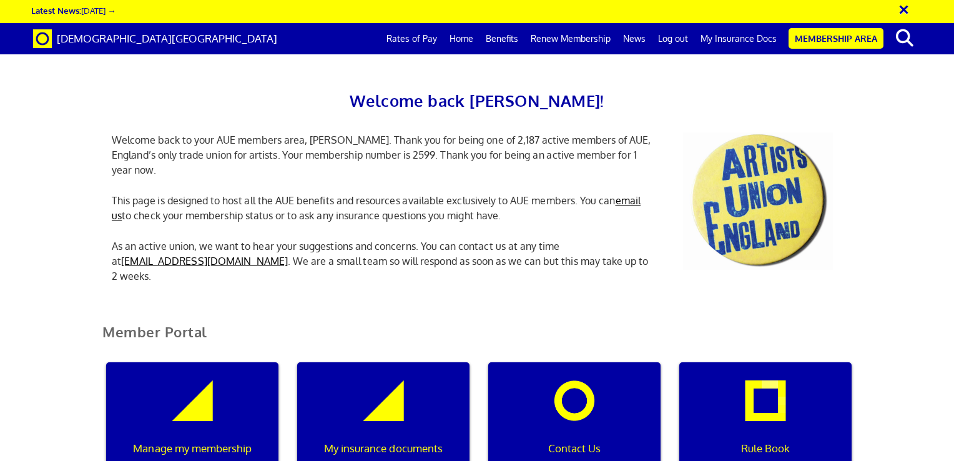 The width and height of the screenshot is (954, 461). Describe the element at coordinates (56, 10) in the screenshot. I see `strong: Latest News:` at that location.